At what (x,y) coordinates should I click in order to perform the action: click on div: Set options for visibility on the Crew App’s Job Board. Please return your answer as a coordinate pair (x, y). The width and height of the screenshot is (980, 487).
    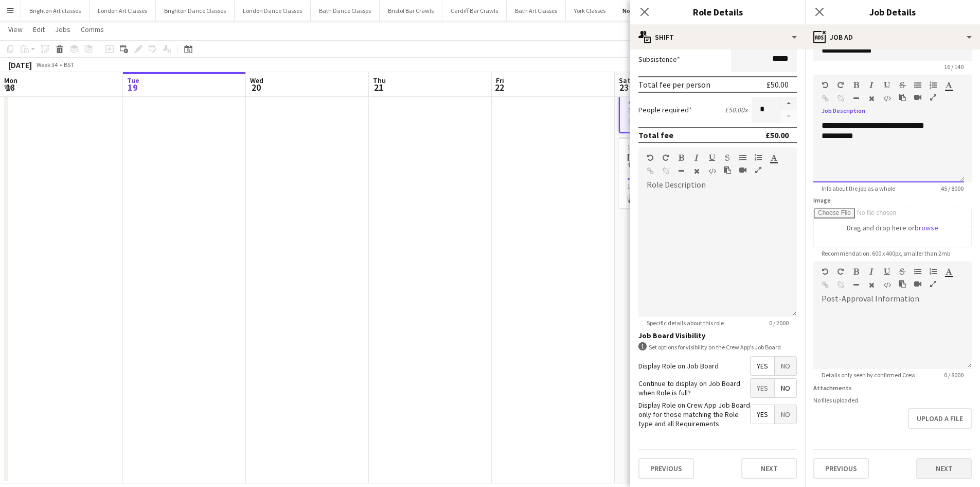
    Looking at the image, I should click on (717, 347).